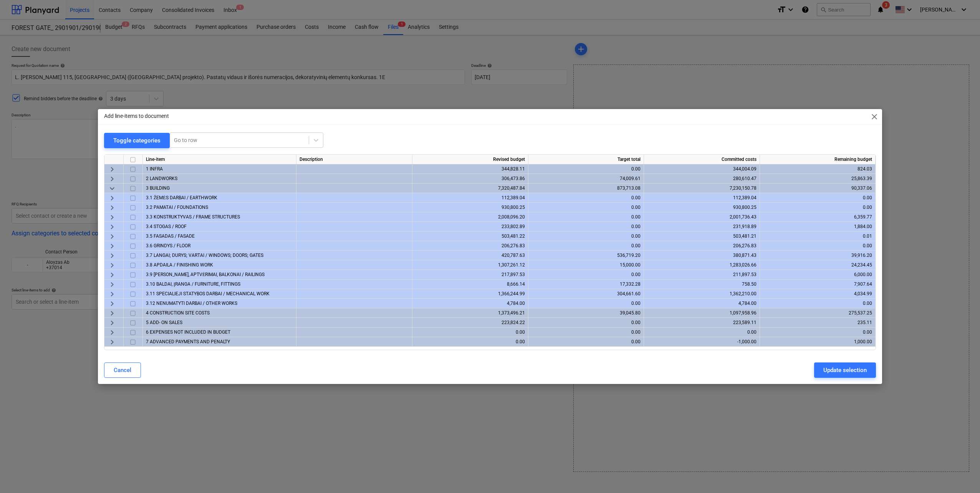 This screenshot has height=493, width=980. What do you see at coordinates (701, 275) in the screenshot?
I see `div: 211,897.53` at bounding box center [701, 275].